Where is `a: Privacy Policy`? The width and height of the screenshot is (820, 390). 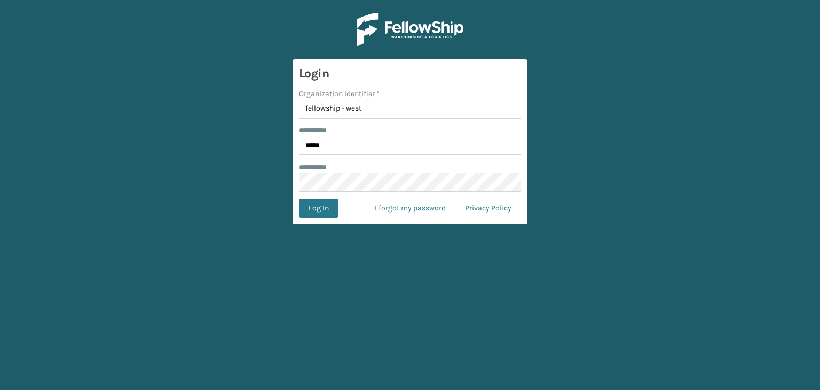
a: Privacy Policy is located at coordinates (488, 208).